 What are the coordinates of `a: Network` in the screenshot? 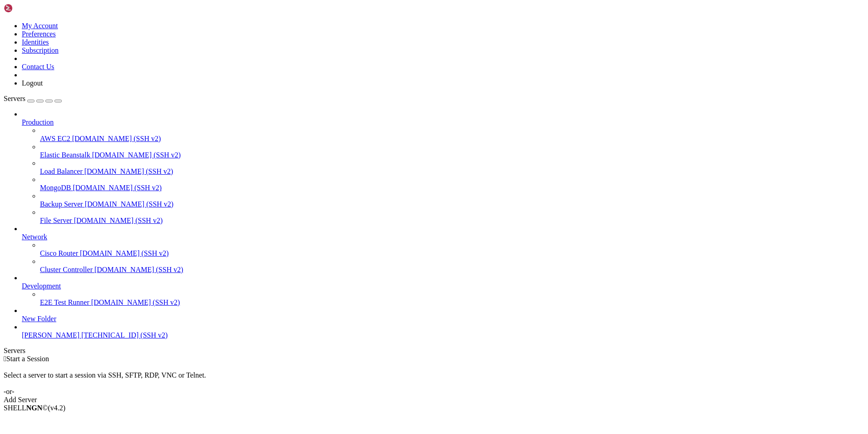 It's located at (443, 237).